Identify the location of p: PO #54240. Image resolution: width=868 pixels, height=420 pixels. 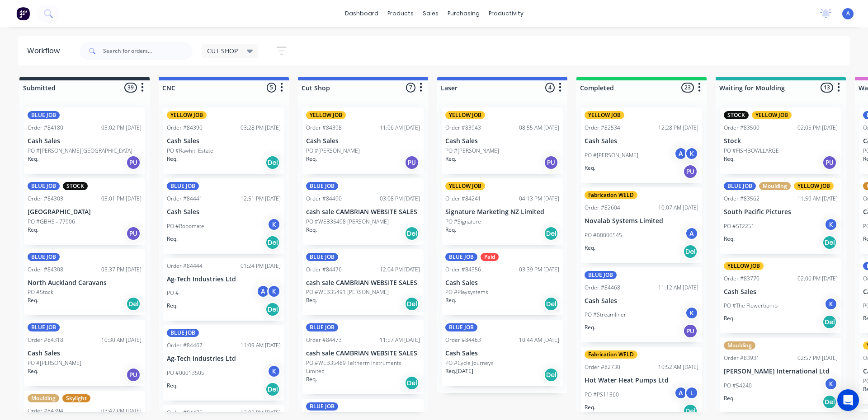
(738, 385).